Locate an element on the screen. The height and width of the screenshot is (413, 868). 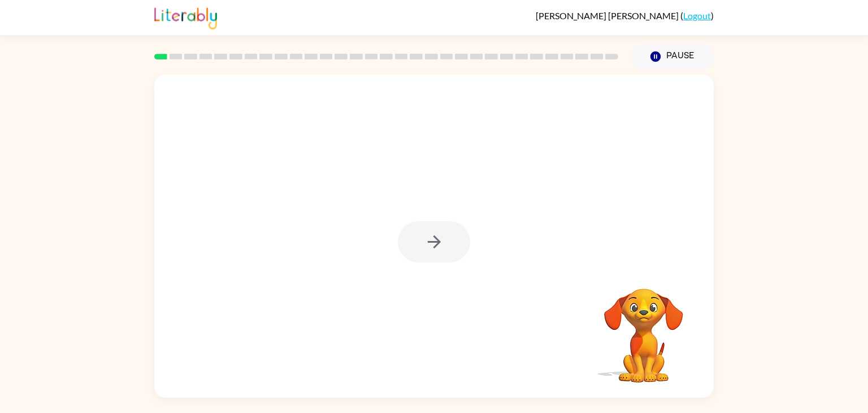
video: Your browser must support playing .mp4 files to use Literably. Please try using another browser. is located at coordinates (644, 328).